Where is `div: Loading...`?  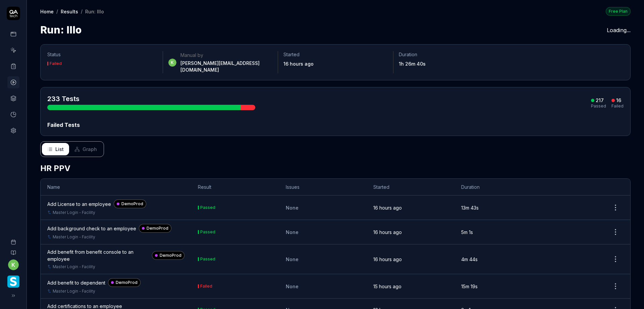 div: Loading... is located at coordinates (618, 30).